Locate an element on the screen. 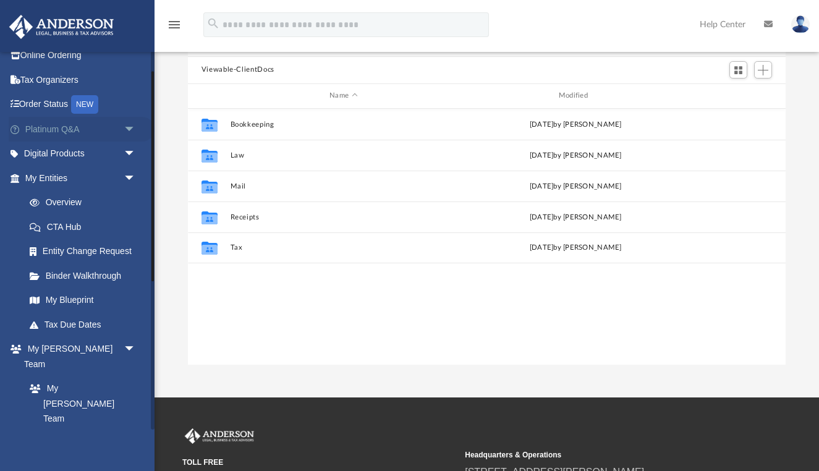  button: Viewable-ClientDocs is located at coordinates (238, 70).